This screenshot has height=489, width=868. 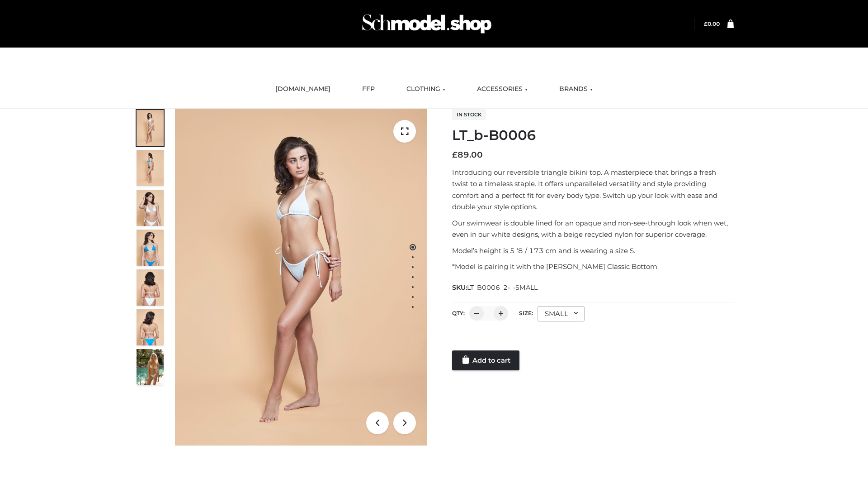 What do you see at coordinates (495, 287) in the screenshot?
I see `span: SKU:` at bounding box center [495, 287].